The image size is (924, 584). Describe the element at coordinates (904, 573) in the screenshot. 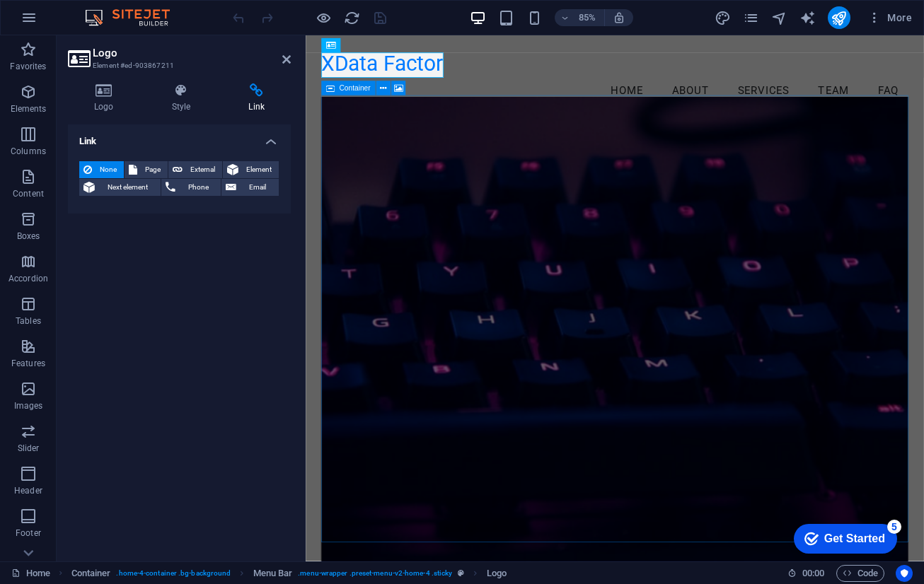

I see `button: Usercentrics` at that location.